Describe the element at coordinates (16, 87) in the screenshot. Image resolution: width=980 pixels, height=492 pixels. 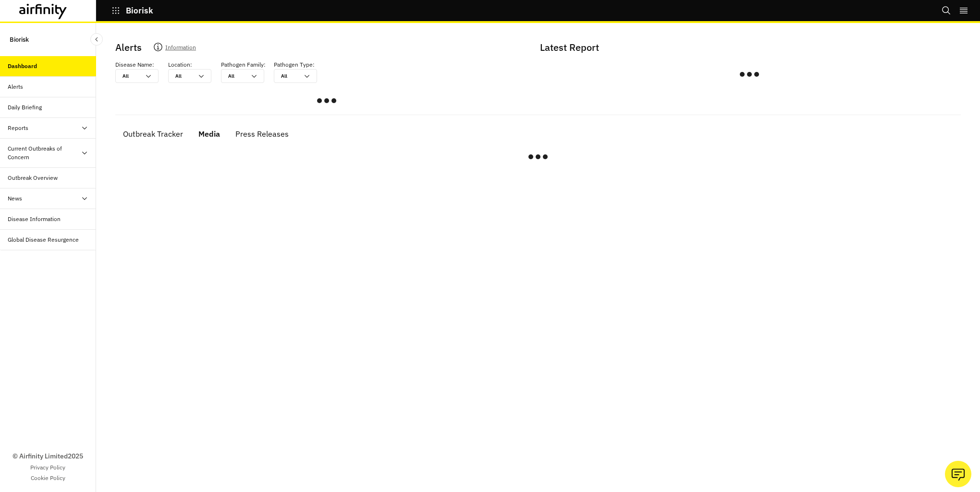
I see `div: Alerts` at that location.